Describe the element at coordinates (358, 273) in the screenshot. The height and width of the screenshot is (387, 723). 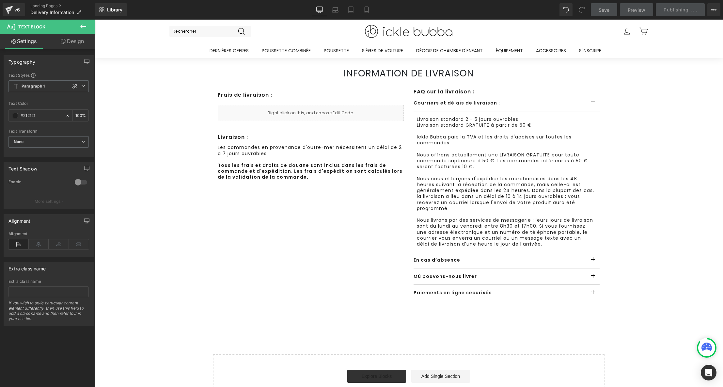
I see `b: Paiements en ligne sécurisés` at that location.